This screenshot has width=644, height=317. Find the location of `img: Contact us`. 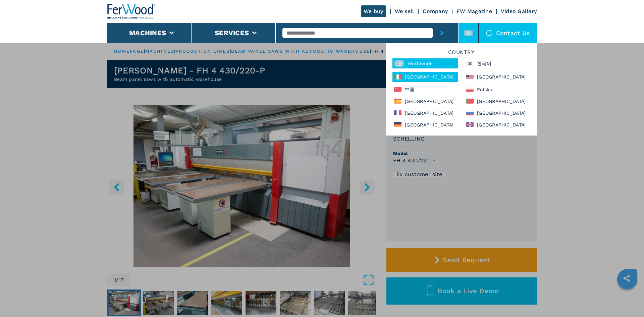

img: Contact us is located at coordinates (489, 33).